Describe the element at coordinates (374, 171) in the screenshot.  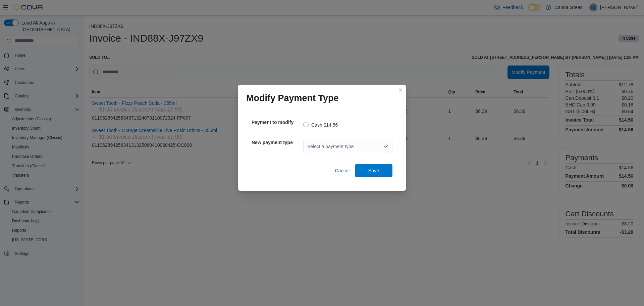
I see `button: Save` at that location.